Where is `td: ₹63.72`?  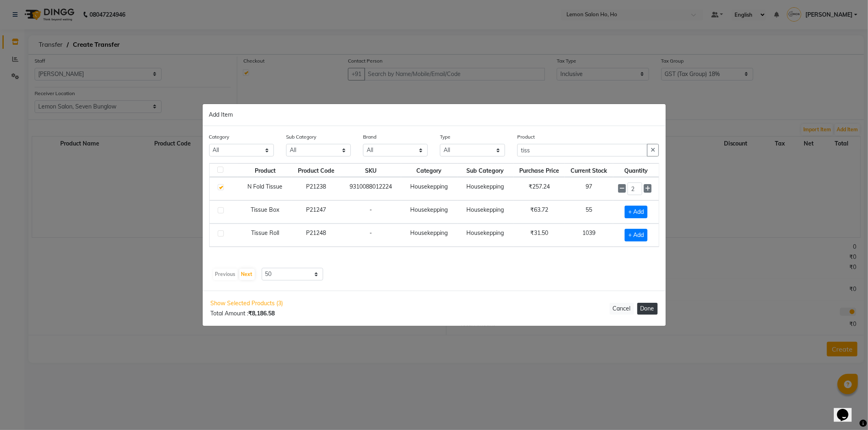
td: ₹63.72 is located at coordinates (539, 212).